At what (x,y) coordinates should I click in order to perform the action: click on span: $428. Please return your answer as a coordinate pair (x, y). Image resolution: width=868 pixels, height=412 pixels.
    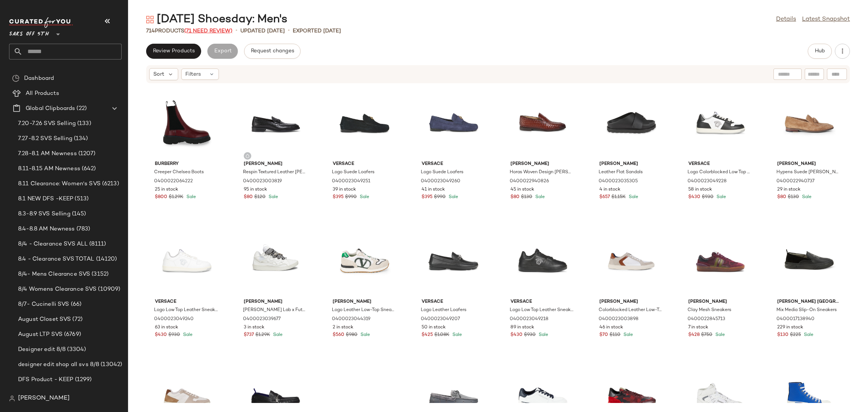
    Looking at the image, I should click on (694, 336).